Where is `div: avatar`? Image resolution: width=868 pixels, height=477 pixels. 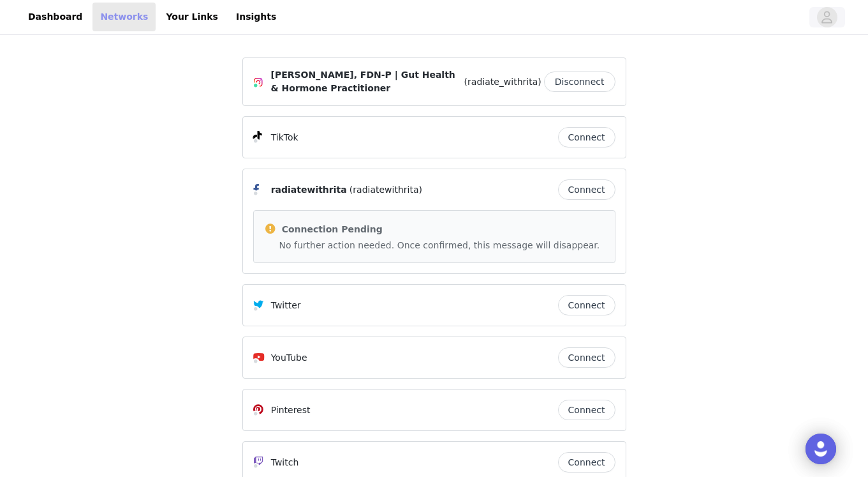 div: avatar is located at coordinates (827, 17).